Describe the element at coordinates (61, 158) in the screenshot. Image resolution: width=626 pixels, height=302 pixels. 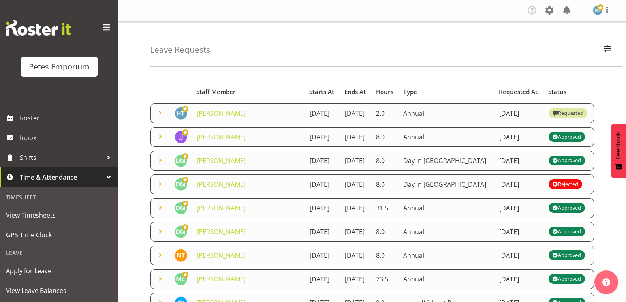
I see `span: Shifts` at that location.